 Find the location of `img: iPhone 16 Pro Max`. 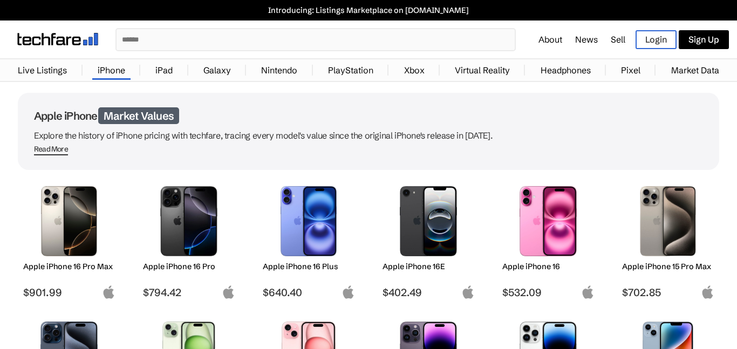

img: iPhone 16 Pro Max is located at coordinates (69, 221).